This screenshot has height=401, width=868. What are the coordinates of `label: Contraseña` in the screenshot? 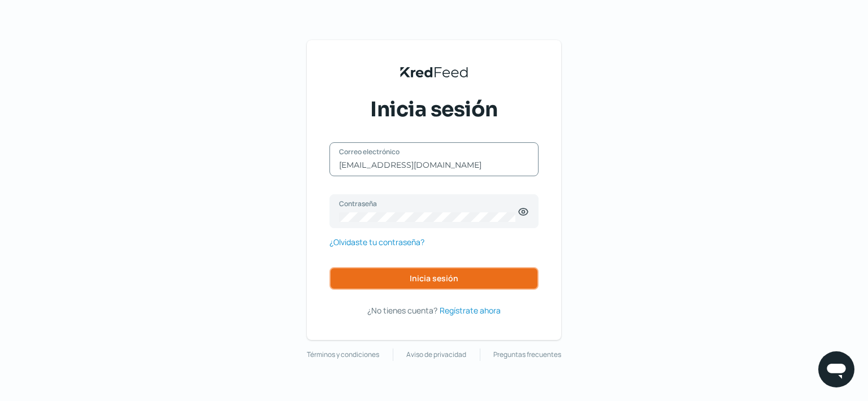 It's located at (428, 203).